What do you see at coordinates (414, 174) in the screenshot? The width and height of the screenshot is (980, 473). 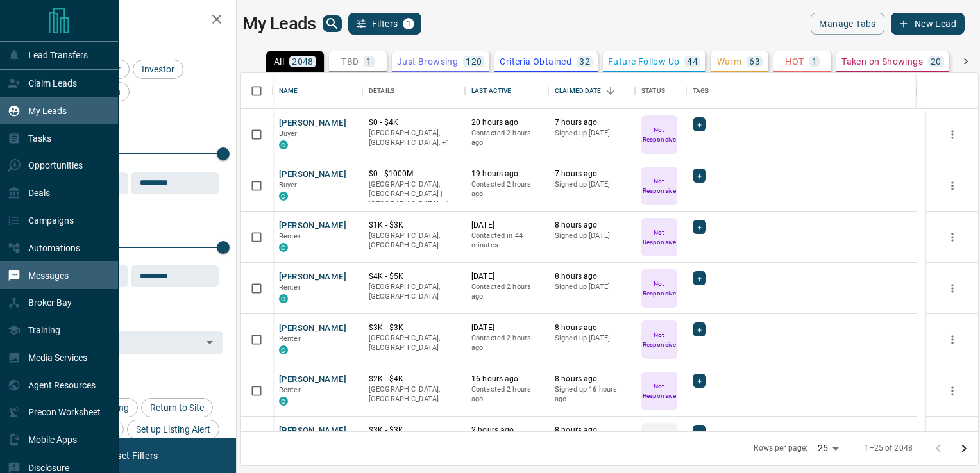 I see `p: $0 - $1000M` at bounding box center [414, 174].